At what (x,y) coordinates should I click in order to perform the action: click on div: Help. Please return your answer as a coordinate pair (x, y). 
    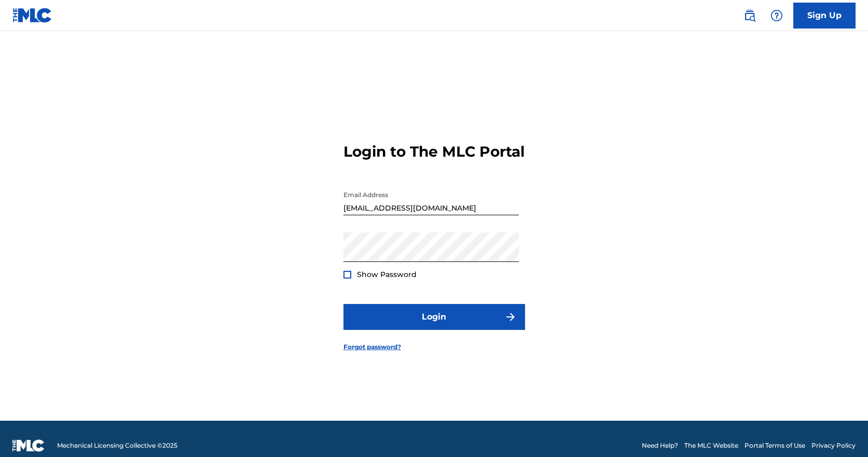
    Looking at the image, I should click on (777, 15).